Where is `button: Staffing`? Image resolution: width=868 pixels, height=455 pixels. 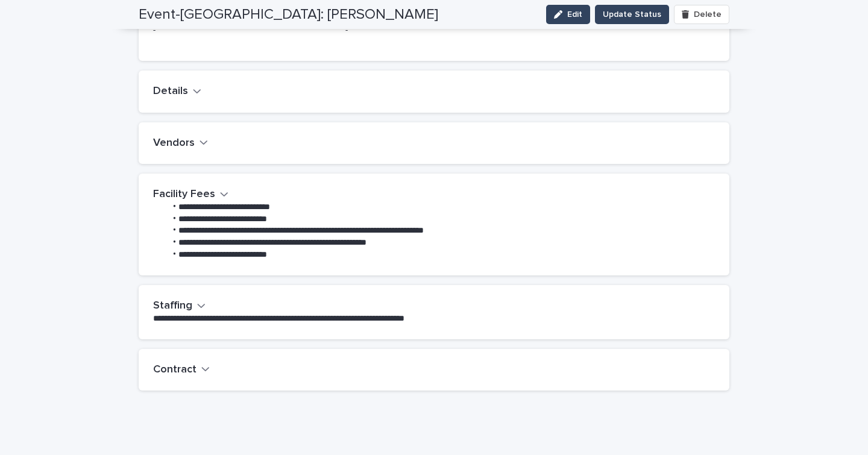
button: Staffing is located at coordinates (179, 306).